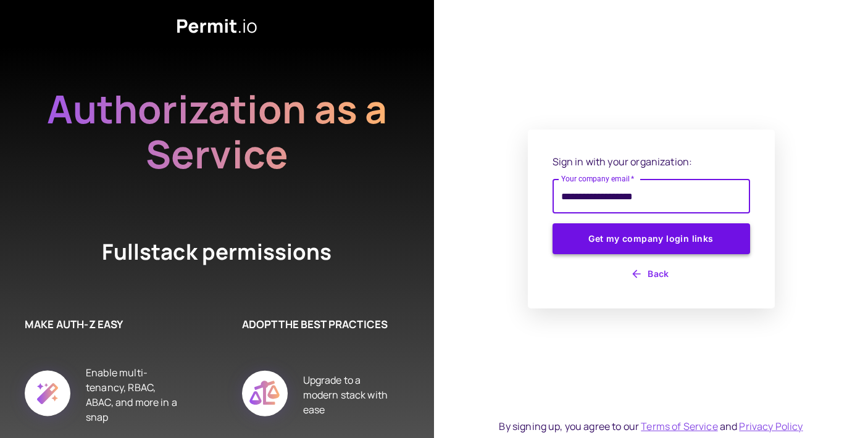 The width and height of the screenshot is (868, 438). What do you see at coordinates (320, 325) in the screenshot?
I see `h6: ADOPT THE BEST PRACTICES` at bounding box center [320, 325].